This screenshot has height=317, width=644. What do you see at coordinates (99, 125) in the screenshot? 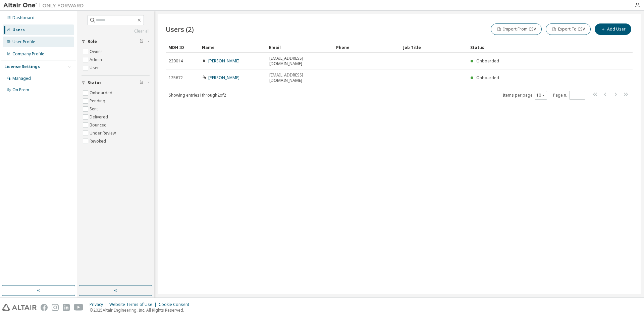
I see `label: Bounced` at bounding box center [99, 125].